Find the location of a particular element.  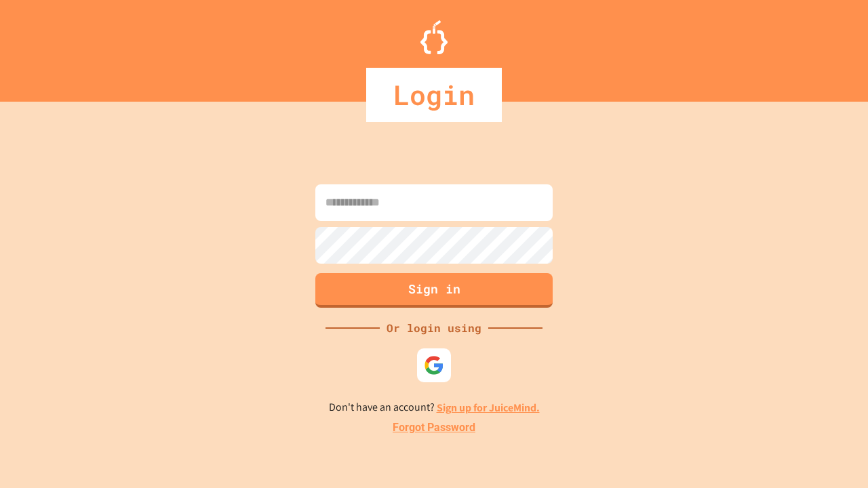

div: Login is located at coordinates (434, 95).